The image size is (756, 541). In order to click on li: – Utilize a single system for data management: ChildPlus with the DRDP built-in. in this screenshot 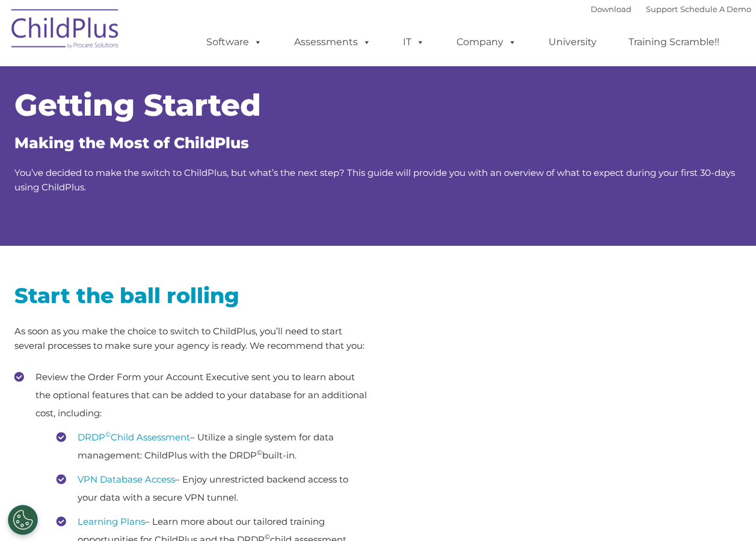, I will do `click(213, 446)`.